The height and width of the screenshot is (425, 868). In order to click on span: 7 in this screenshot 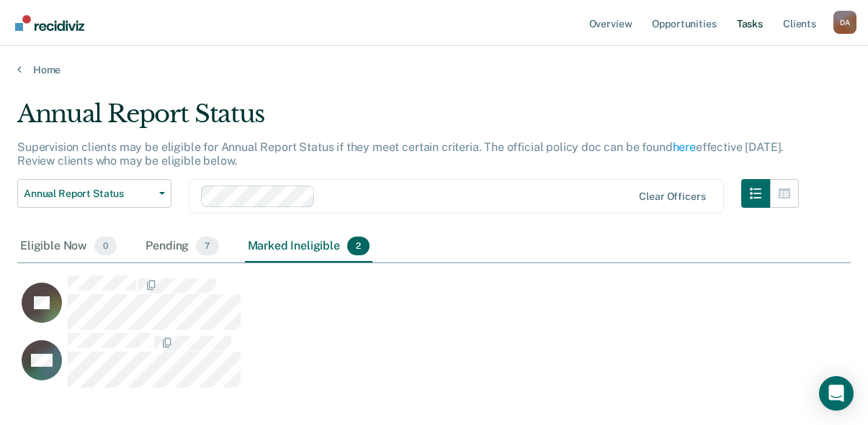, I will do `click(207, 246)`.